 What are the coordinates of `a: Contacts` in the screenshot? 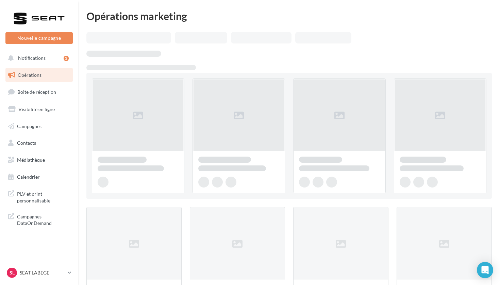 It's located at (39, 143).